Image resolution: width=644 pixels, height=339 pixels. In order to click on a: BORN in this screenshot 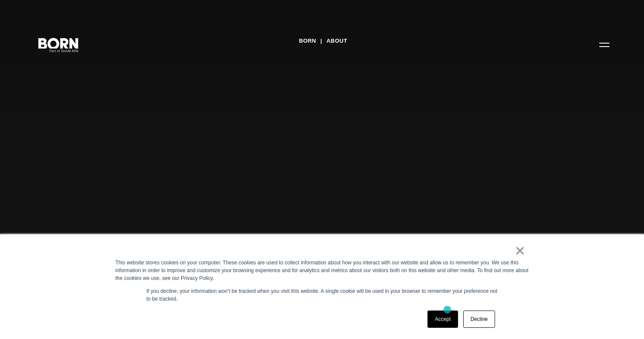, I will do `click(307, 41)`.